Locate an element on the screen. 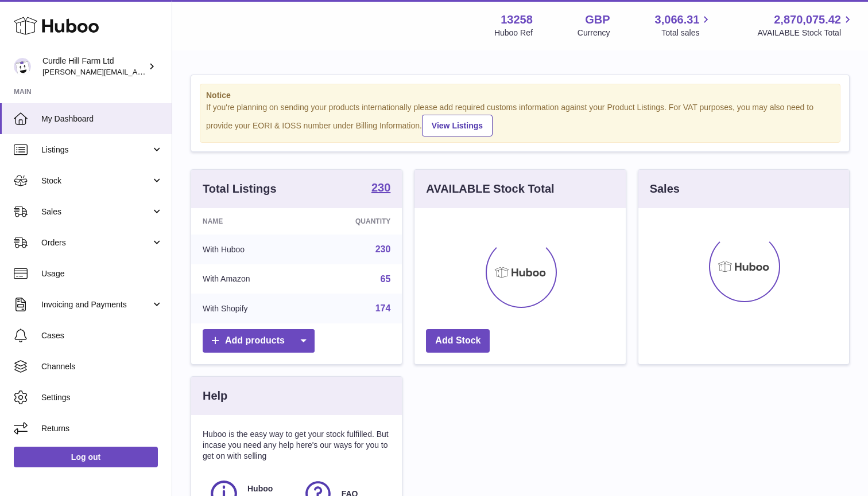 Image resolution: width=868 pixels, height=496 pixels. h3: Total Listings is located at coordinates (239, 189).